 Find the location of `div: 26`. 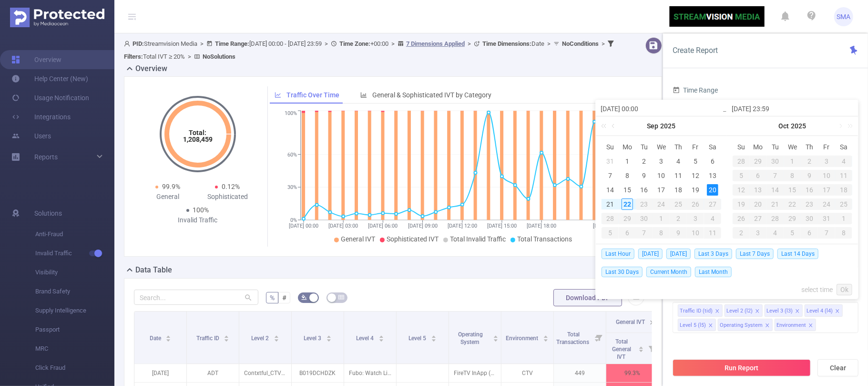

div: 26 is located at coordinates (695, 204).